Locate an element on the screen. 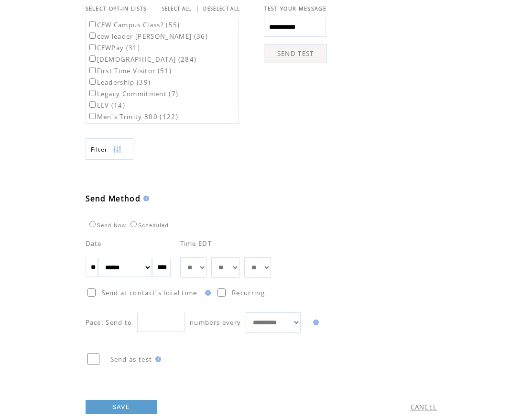  span: Date is located at coordinates (94, 243).